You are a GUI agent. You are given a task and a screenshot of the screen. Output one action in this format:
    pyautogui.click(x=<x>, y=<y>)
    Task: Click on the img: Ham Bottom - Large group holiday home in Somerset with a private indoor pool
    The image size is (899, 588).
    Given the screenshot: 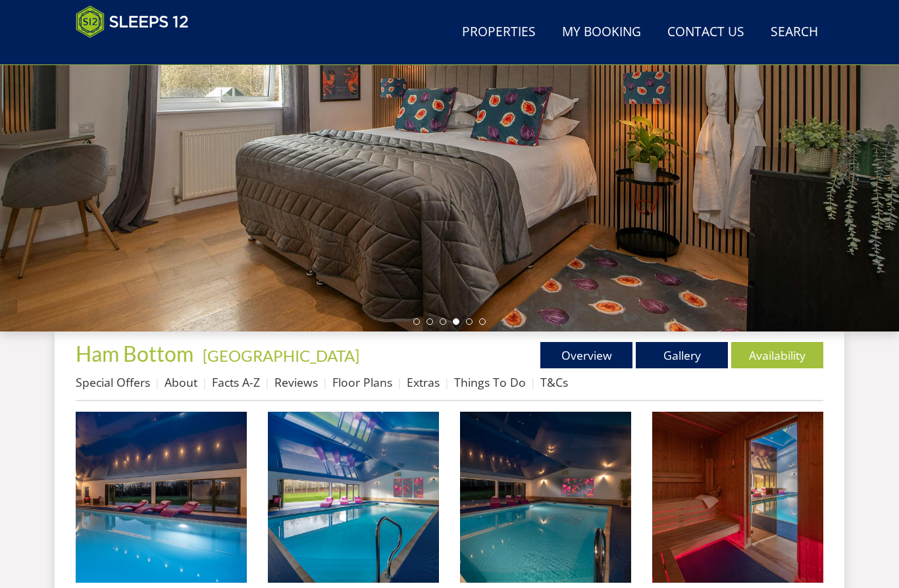 What is the action you would take?
    pyautogui.click(x=161, y=497)
    